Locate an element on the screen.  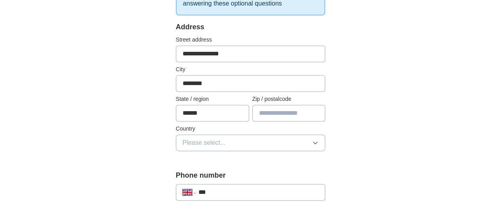
button: Please select... is located at coordinates (251, 143).